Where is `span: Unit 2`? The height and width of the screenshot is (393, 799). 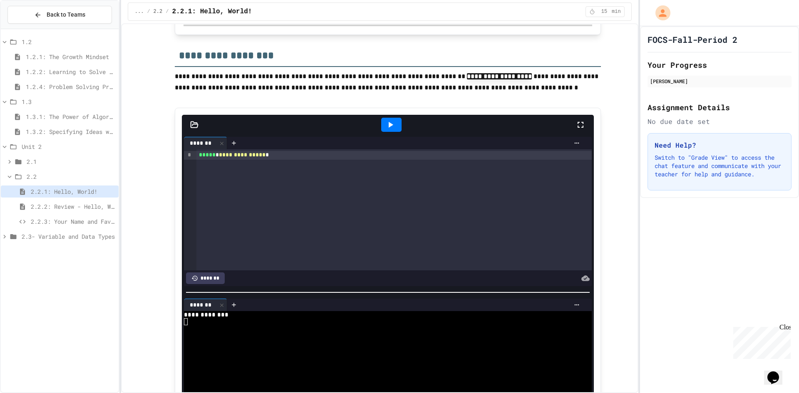 span: Unit 2 is located at coordinates (68, 146).